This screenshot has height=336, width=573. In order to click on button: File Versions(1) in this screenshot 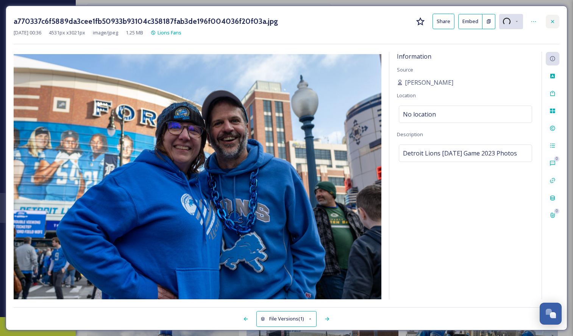, I will do `click(287, 319)`.